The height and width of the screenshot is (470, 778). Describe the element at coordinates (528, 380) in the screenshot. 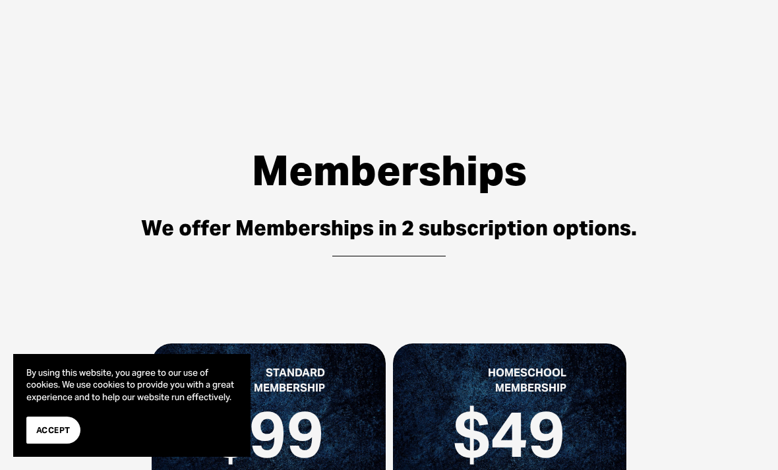

I see `strong: HOMESCHOOL MEMBERSHIP` at that location.